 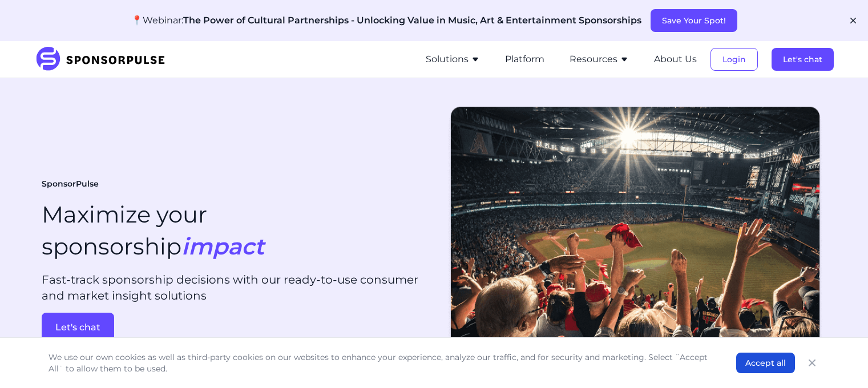 What do you see at coordinates (675, 59) in the screenshot?
I see `button: About Us` at bounding box center [675, 59].